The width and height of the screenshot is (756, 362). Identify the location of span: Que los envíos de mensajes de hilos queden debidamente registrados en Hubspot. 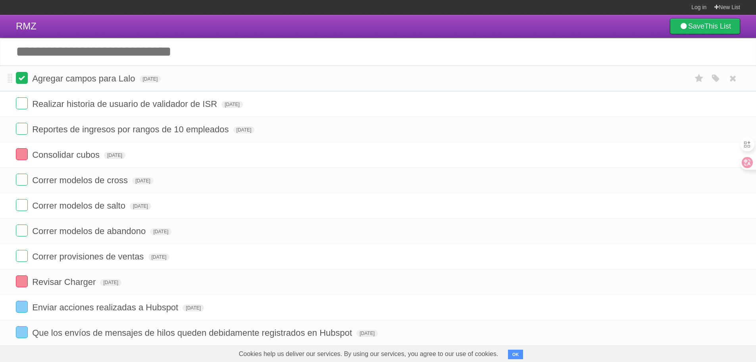
(193, 332).